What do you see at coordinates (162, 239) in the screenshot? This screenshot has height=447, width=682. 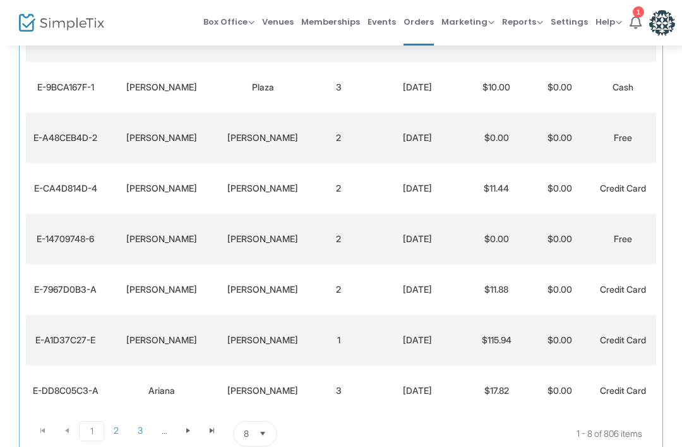 I see `div: Gabriel` at bounding box center [162, 239].